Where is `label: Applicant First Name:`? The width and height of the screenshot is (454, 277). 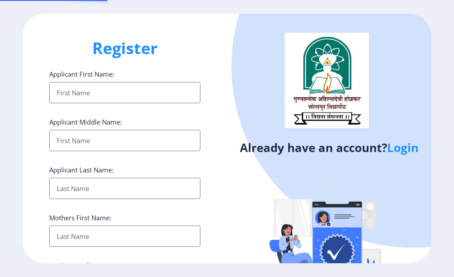 label: Applicant First Name: is located at coordinates (82, 74).